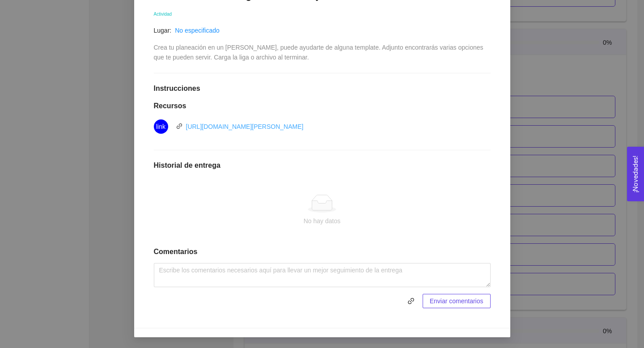 The height and width of the screenshot is (348, 644). Describe the element at coordinates (197, 31) in the screenshot. I see `a: No especificado` at that location.